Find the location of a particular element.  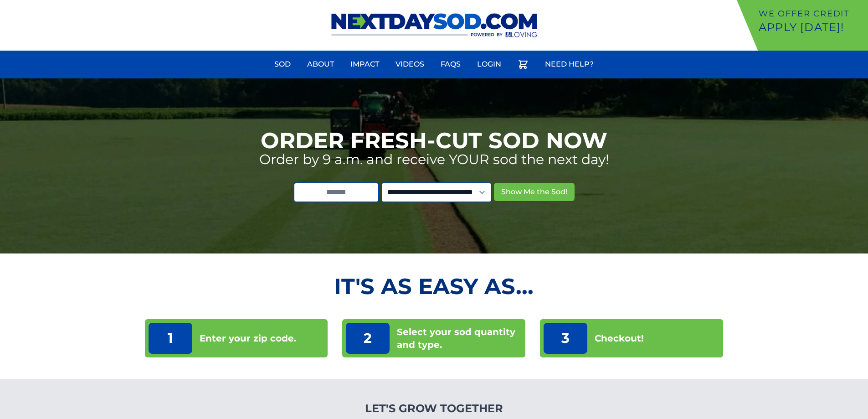

p: Order by 9 a.m. and receive YOUR sod the next day! is located at coordinates (434, 159).